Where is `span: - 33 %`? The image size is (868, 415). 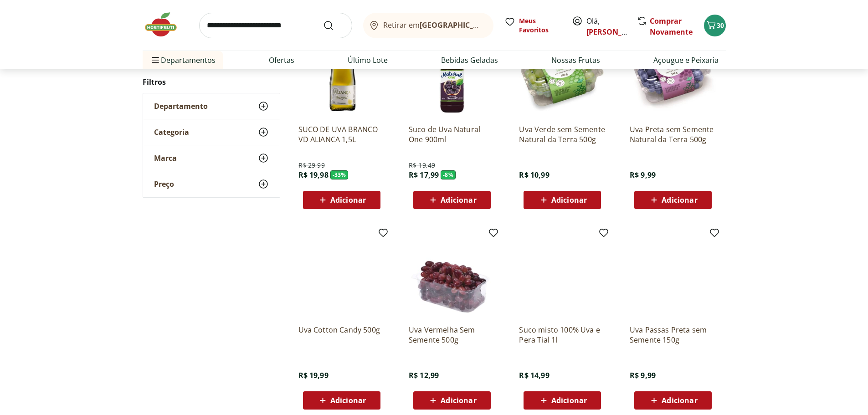 span: - 33 % is located at coordinates (339, 175).